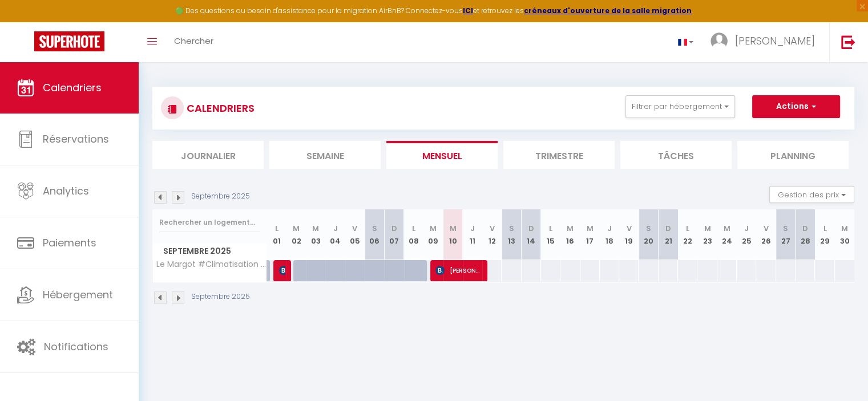 This screenshot has width=868, height=401. I want to click on th: 13, so click(512, 234).